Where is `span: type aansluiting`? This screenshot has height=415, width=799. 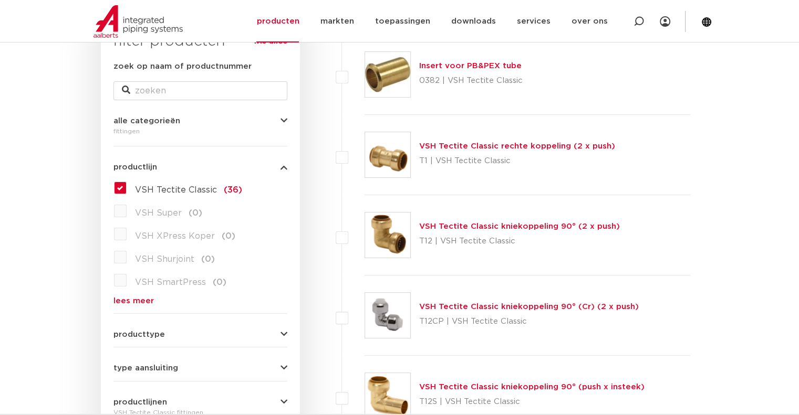
span: type aansluiting is located at coordinates (145, 368).